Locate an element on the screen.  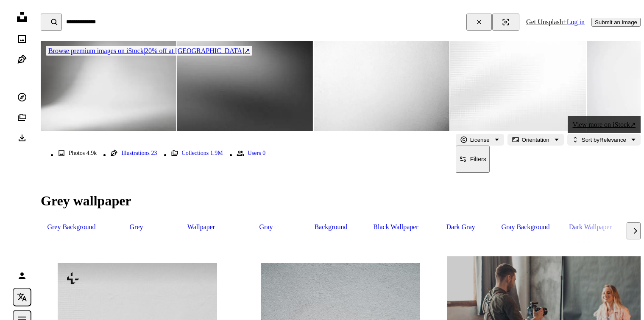
a: Users 0 is located at coordinates (251, 153).